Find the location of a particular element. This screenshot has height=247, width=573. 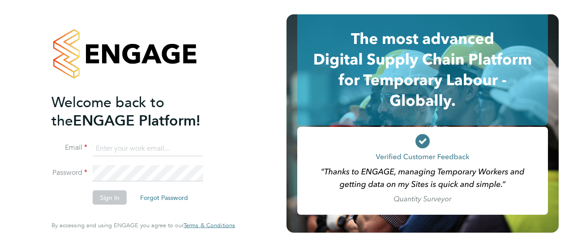

span: Welcome back to the is located at coordinates (108, 111).